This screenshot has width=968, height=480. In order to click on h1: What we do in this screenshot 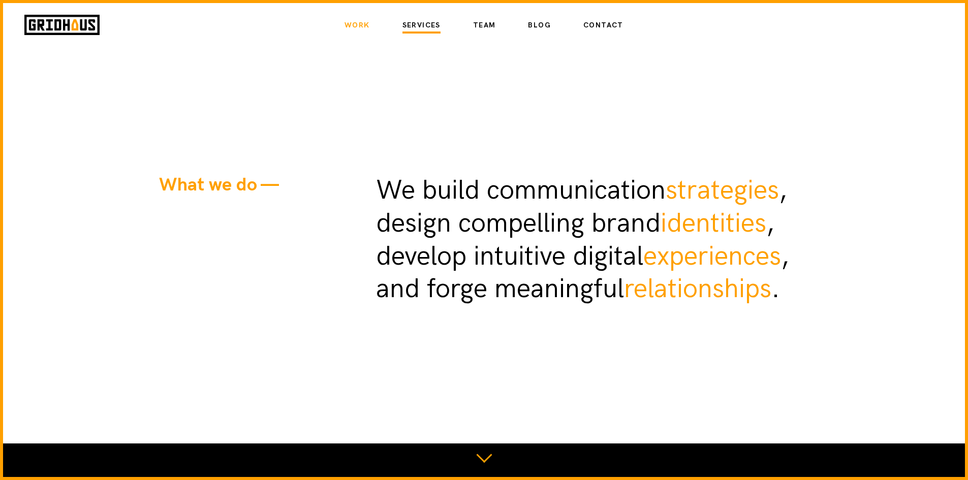, I will do `click(267, 231)`.